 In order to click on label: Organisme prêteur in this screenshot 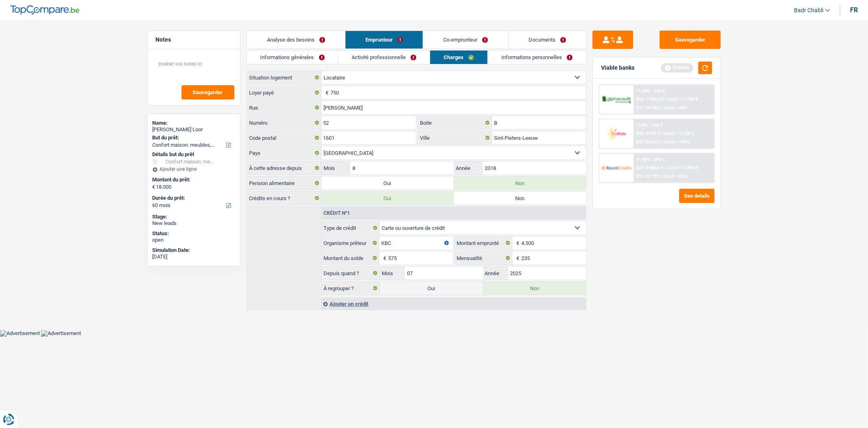, I will do `click(350, 243)`.